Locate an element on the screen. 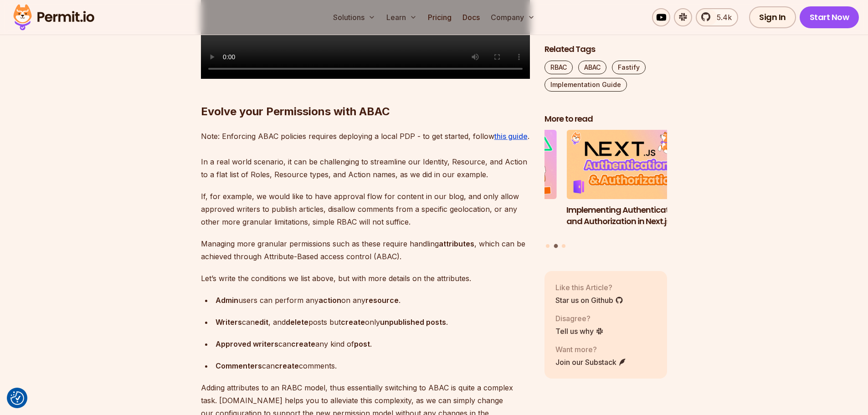  h2: Evolve your Permissions with ABAC is located at coordinates (365, 94).